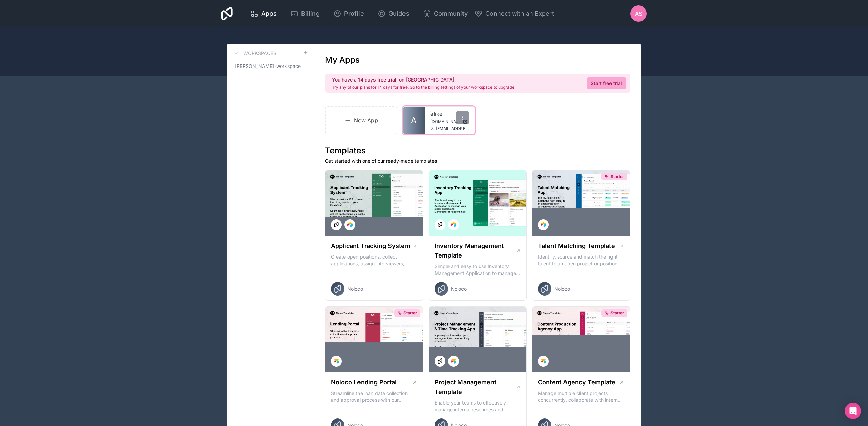 The height and width of the screenshot is (426, 868). I want to click on h3: Workspaces, so click(260, 53).